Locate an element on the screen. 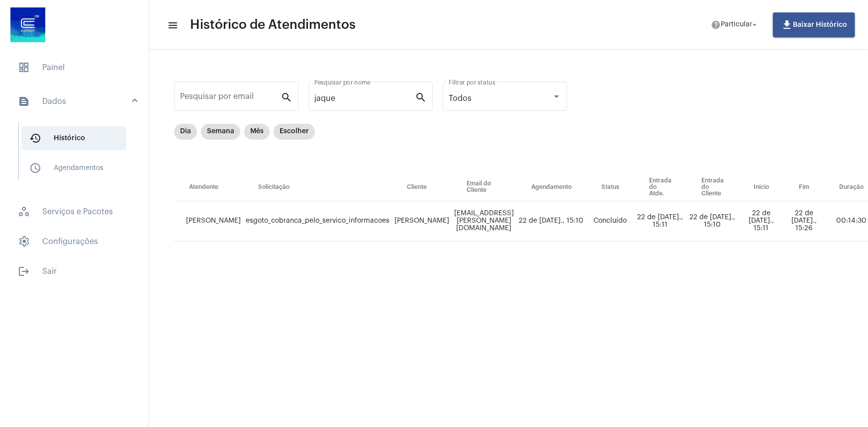  th: Início is located at coordinates (761, 188).